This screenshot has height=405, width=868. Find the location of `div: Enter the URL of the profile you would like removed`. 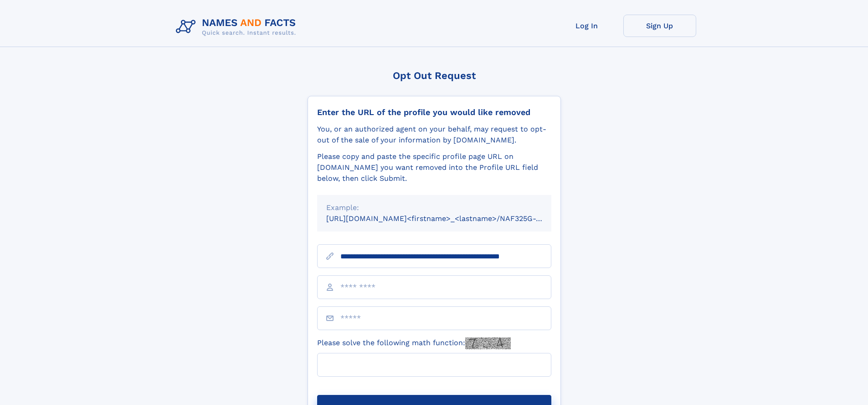

div: Enter the URL of the profile you would like removed is located at coordinates (434, 112).